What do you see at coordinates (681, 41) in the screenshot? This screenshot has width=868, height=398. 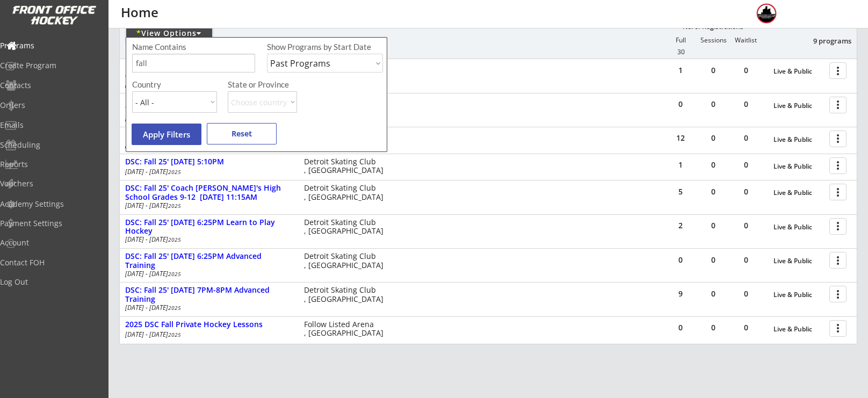 I see `div: Full` at bounding box center [681, 41].